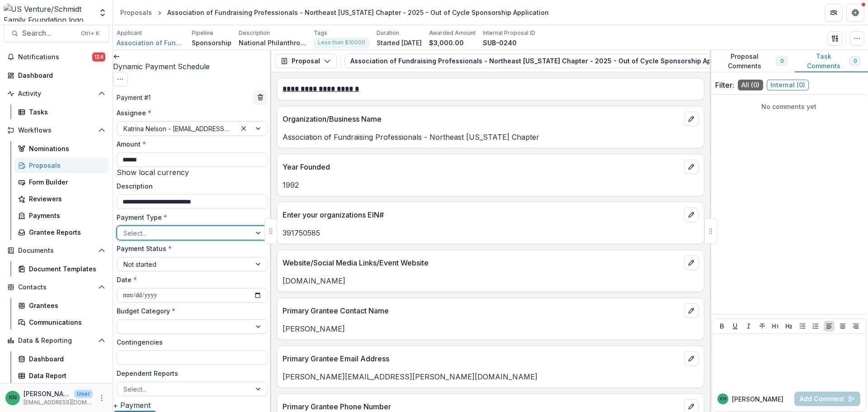 The image size is (868, 412). What do you see at coordinates (56, 130) in the screenshot?
I see `span: Workflows` at bounding box center [56, 130].